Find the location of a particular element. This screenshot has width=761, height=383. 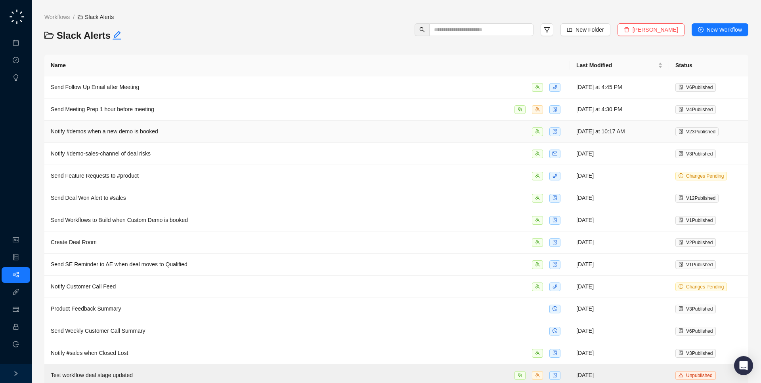

span: Notify Customer Call Feed is located at coordinates (83, 287).